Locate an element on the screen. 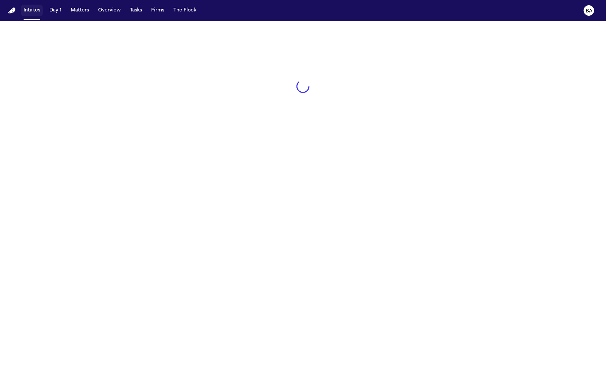  button: The Flock is located at coordinates (185, 10).